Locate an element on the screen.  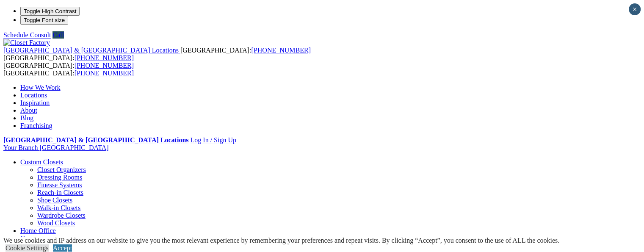
a: Log In / Sign Up is located at coordinates (213, 140).